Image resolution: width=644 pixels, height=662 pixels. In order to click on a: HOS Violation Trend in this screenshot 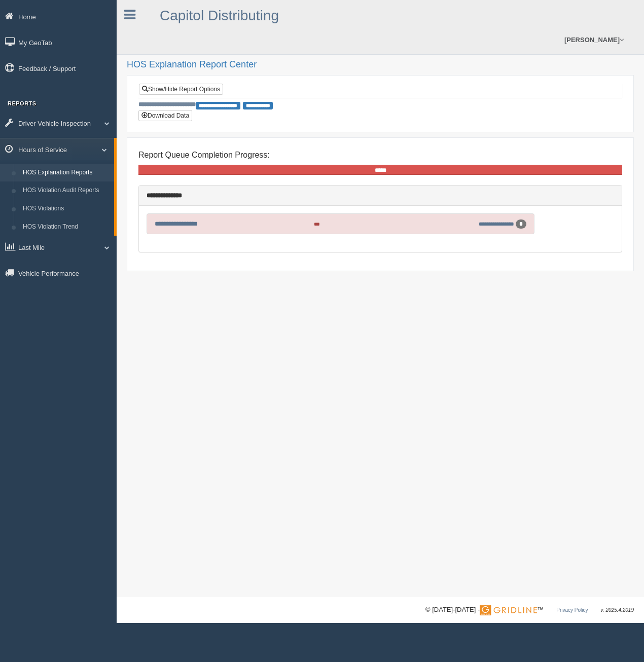, I will do `click(66, 227)`.